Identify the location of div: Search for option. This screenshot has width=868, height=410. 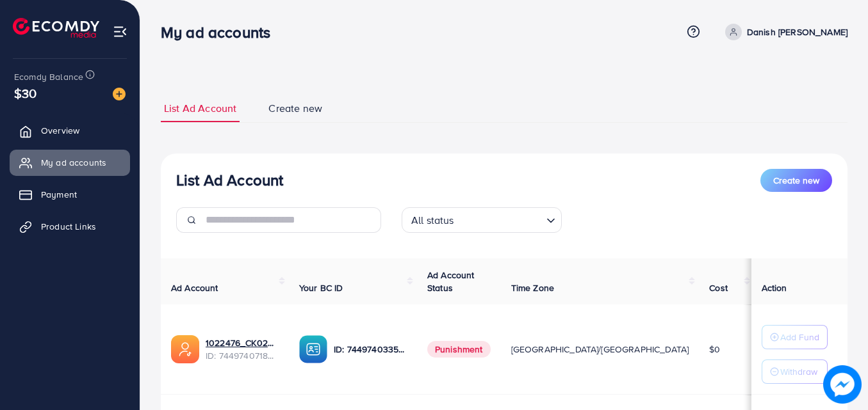
(482, 220).